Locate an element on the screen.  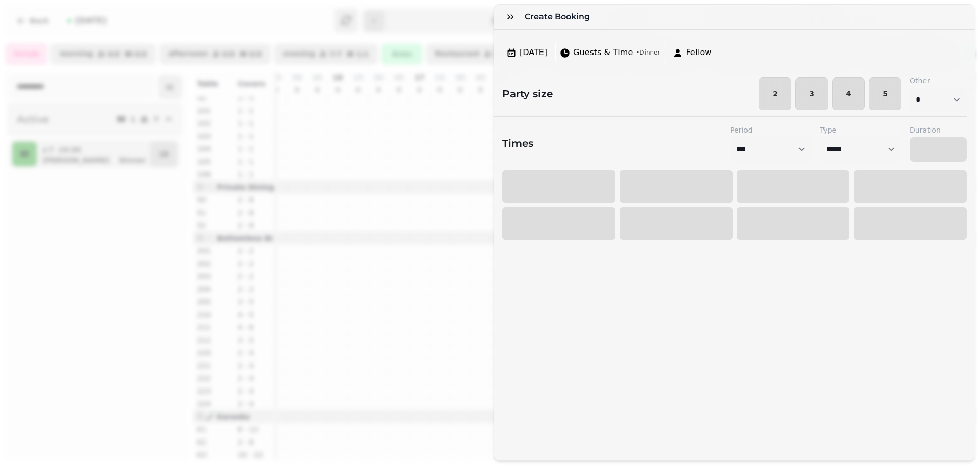
button: 2 is located at coordinates (775, 94).